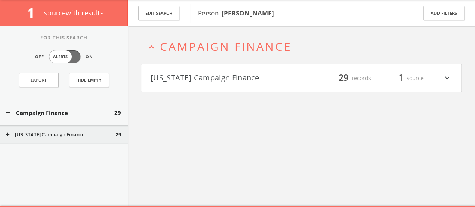  What do you see at coordinates (447, 78) in the screenshot?
I see `i: expand_more` at bounding box center [447, 78].